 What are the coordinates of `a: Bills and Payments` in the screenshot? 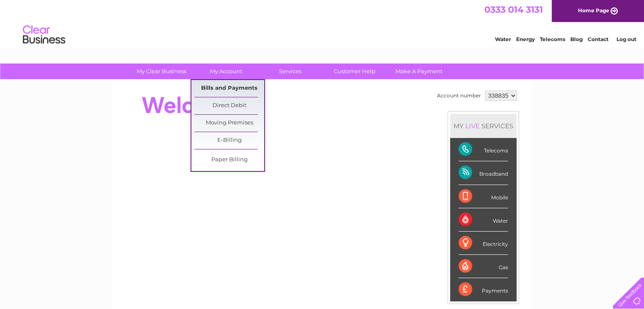 It's located at (229, 88).